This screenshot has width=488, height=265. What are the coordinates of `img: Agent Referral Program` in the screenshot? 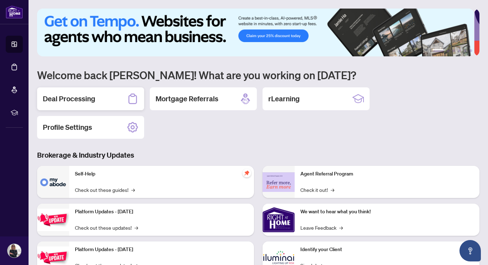 It's located at (278, 182).